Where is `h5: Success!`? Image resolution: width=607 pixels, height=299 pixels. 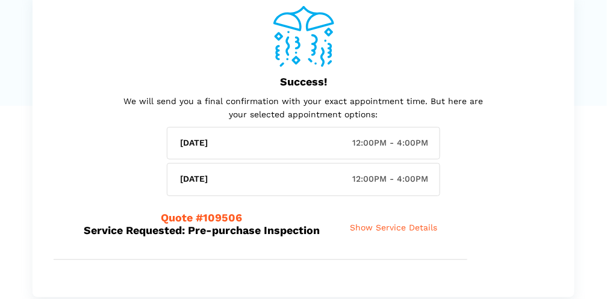
h5: Success! is located at coordinates (303, 81).